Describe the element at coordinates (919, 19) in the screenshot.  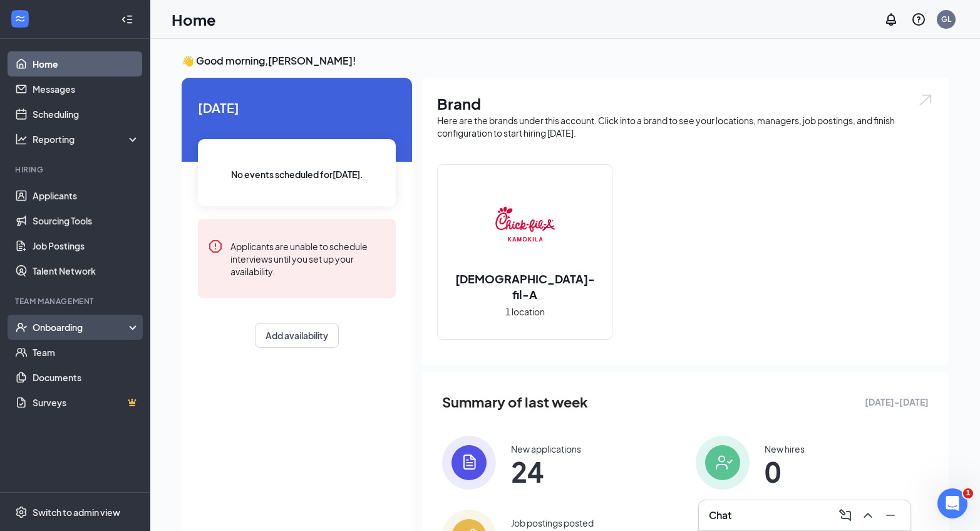
I see `svg: QuestionInfo` at that location.